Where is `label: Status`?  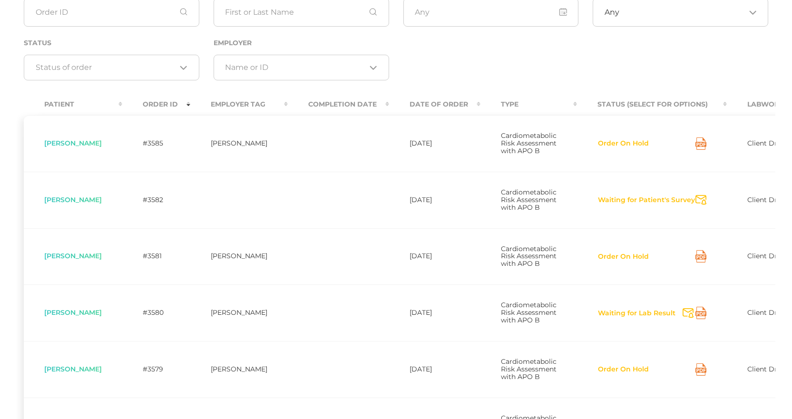 label: Status is located at coordinates (38, 43).